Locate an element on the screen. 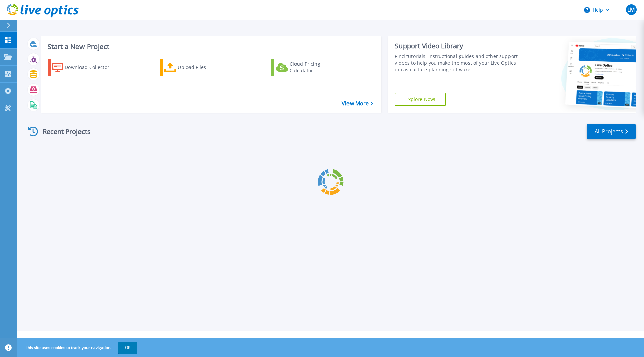  a: Cloud Pricing Calculator is located at coordinates (309, 67).